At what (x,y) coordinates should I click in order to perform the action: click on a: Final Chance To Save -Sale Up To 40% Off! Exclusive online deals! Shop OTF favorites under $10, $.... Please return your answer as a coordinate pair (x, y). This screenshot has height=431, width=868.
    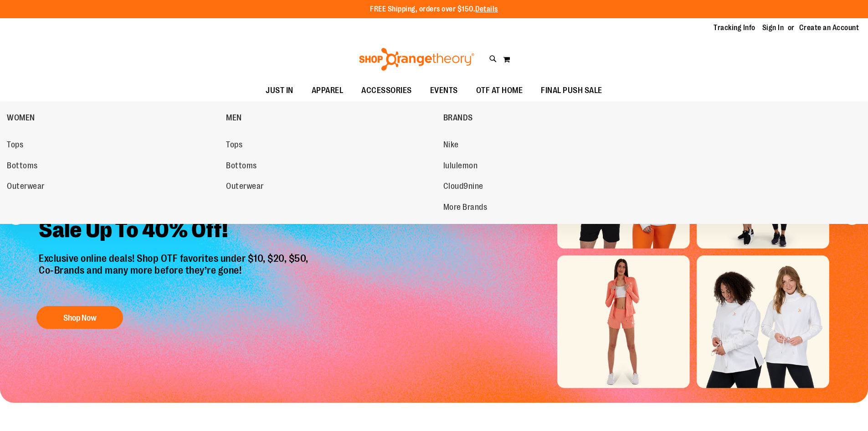
    Looking at the image, I should click on (174, 258).